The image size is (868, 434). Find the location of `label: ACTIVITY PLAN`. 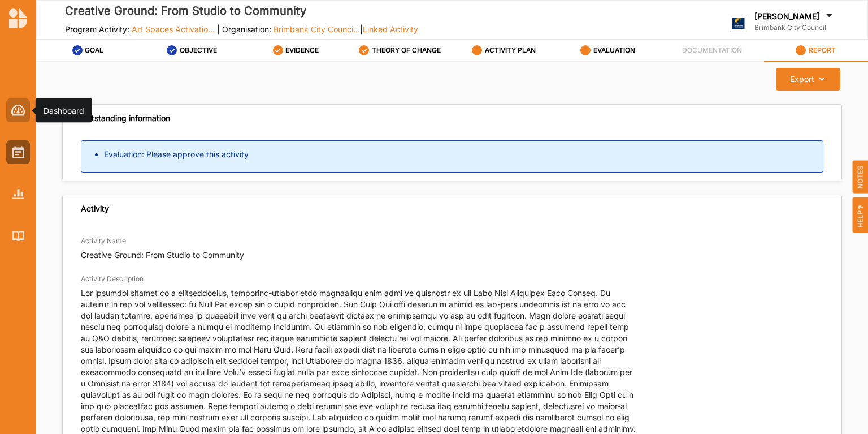

label: ACTIVITY PLAN is located at coordinates (511, 51).